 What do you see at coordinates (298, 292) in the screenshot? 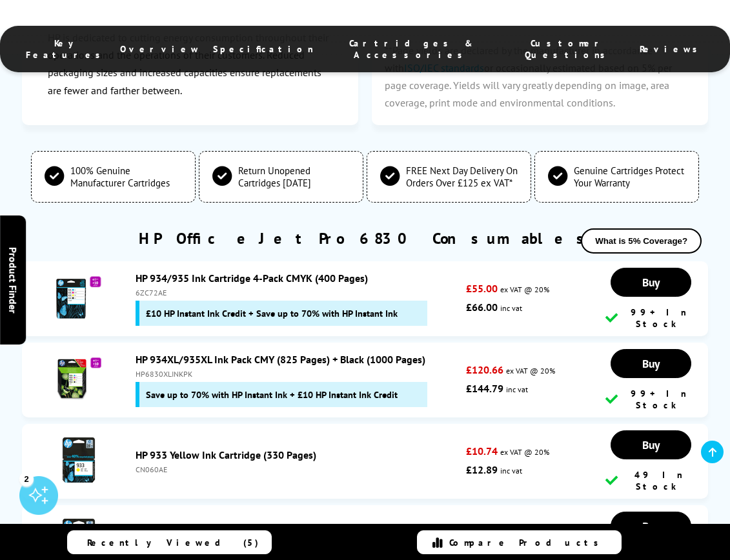
I see `div: 6ZC72AE` at bounding box center [298, 292].